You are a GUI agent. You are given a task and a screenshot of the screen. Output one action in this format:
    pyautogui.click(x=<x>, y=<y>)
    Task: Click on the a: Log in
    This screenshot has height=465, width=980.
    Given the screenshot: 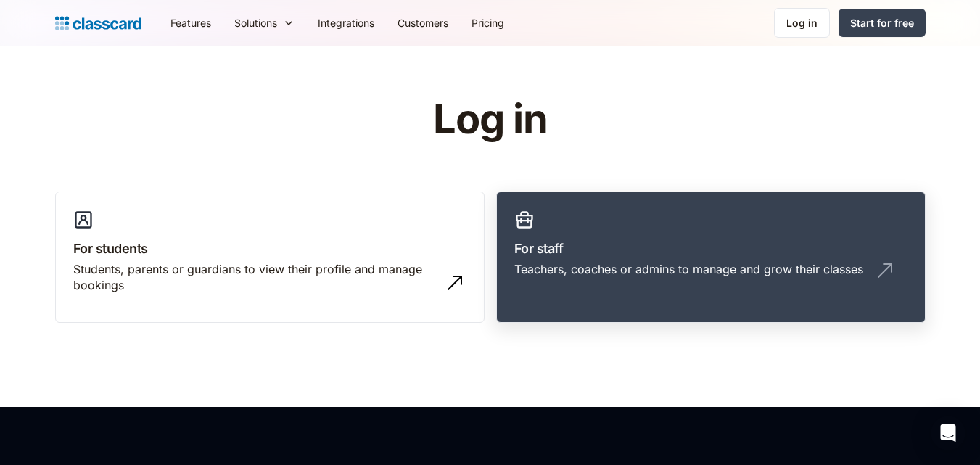 What is the action you would take?
    pyautogui.click(x=802, y=23)
    